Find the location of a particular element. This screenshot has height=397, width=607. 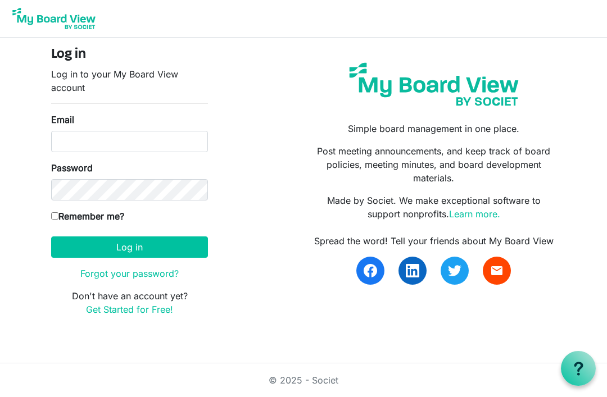

img: twitter.svg is located at coordinates (455, 271).